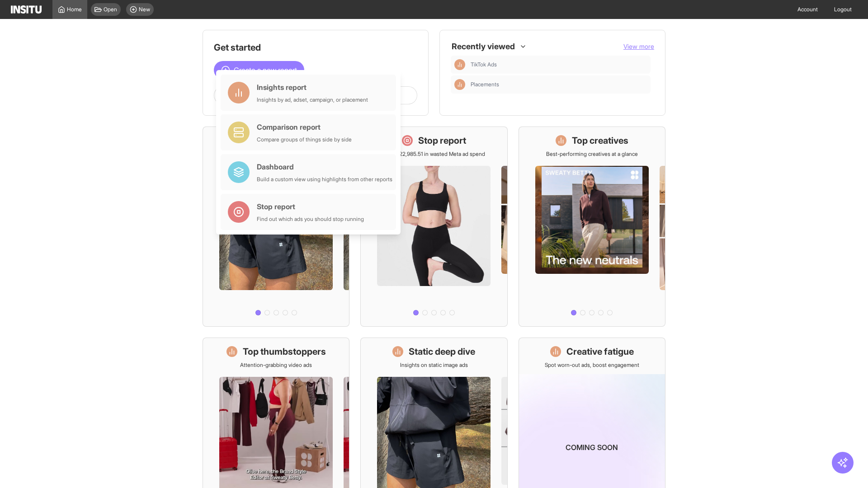  I want to click on span: Home, so click(74, 9).